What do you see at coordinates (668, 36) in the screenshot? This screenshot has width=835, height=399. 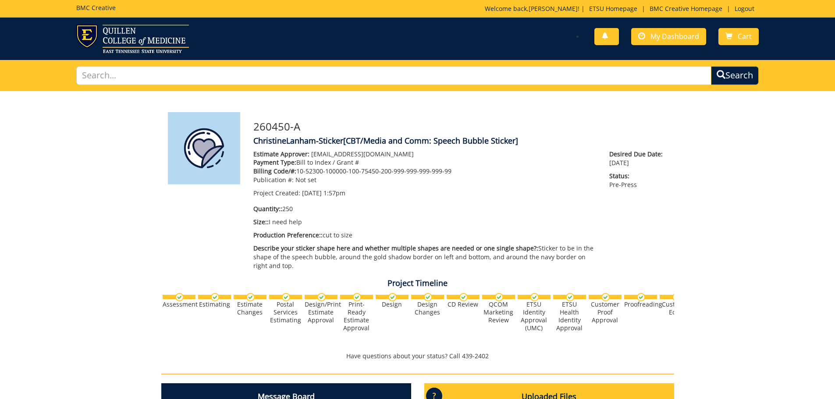 I see `a: My Dashboard` at bounding box center [668, 36].